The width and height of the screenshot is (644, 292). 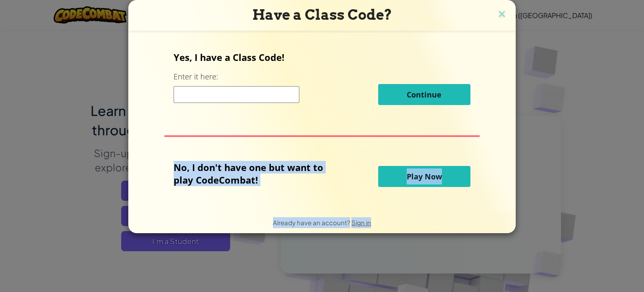 What do you see at coordinates (255, 173) in the screenshot?
I see `p: No, I don't have one but want to play CodeCombat!` at bounding box center [255, 173].